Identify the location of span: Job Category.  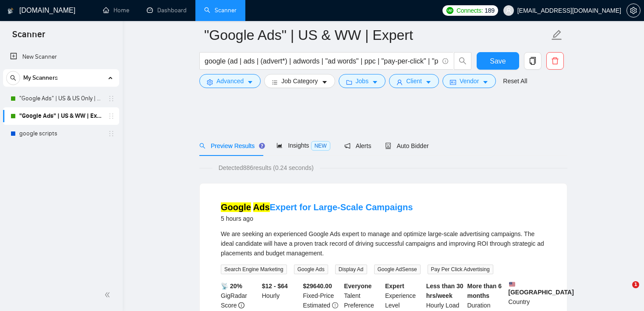
(299, 81).